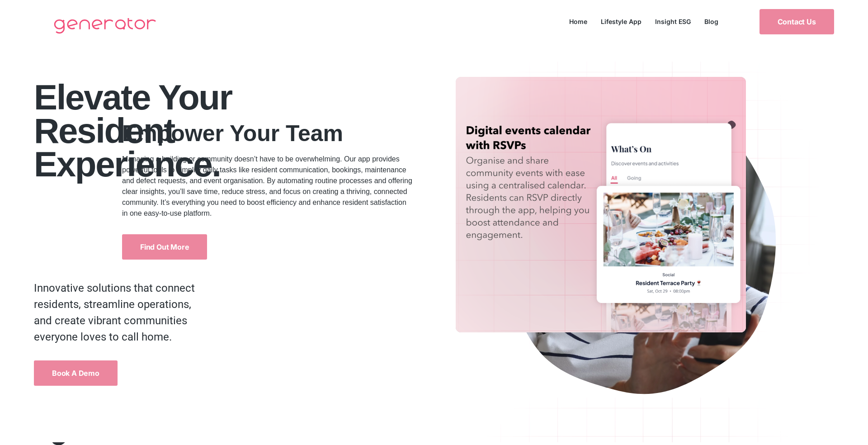  What do you see at coordinates (164, 247) in the screenshot?
I see `span: Find Out More` at bounding box center [164, 247].